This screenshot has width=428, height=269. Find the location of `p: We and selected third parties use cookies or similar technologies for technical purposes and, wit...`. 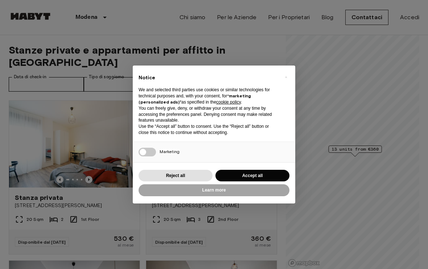

p: We and selected third parties use cookies or similar technologies for technical purposes and, wit... is located at coordinates (208, 96).